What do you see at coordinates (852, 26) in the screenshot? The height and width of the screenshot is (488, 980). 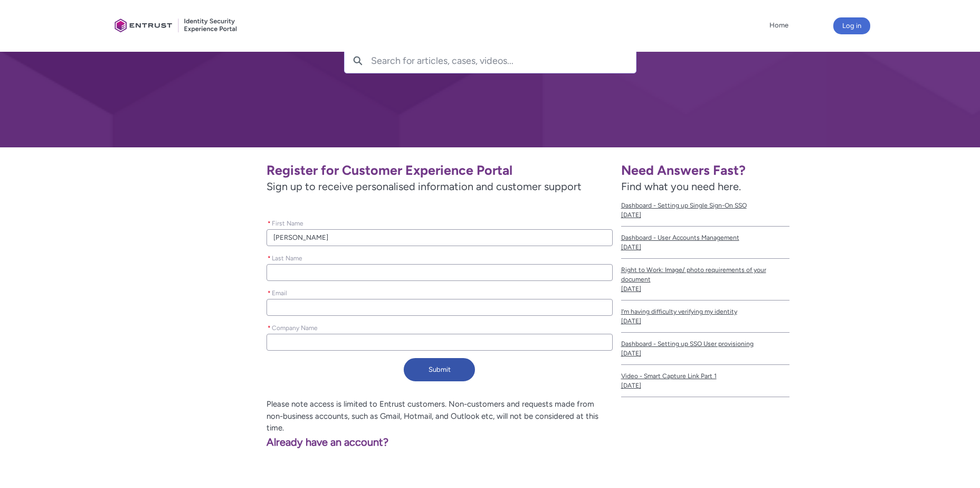 I see `button: Log in` at bounding box center [852, 26].